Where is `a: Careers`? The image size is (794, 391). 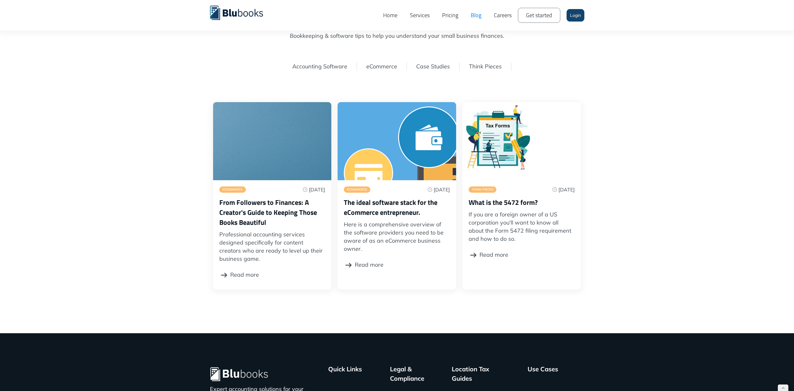 a: Careers is located at coordinates (503, 15).